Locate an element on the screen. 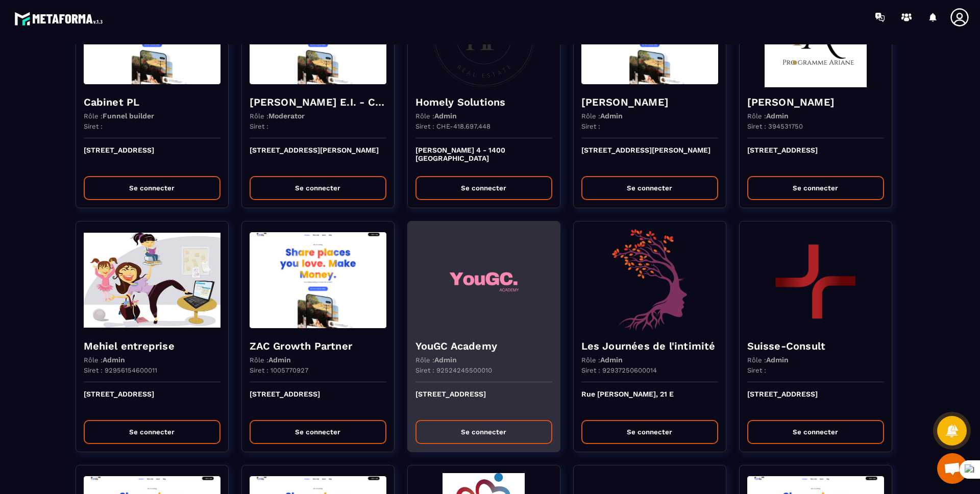 The height and width of the screenshot is (494, 980). h4: Suisse-Consult is located at coordinates (816, 346).